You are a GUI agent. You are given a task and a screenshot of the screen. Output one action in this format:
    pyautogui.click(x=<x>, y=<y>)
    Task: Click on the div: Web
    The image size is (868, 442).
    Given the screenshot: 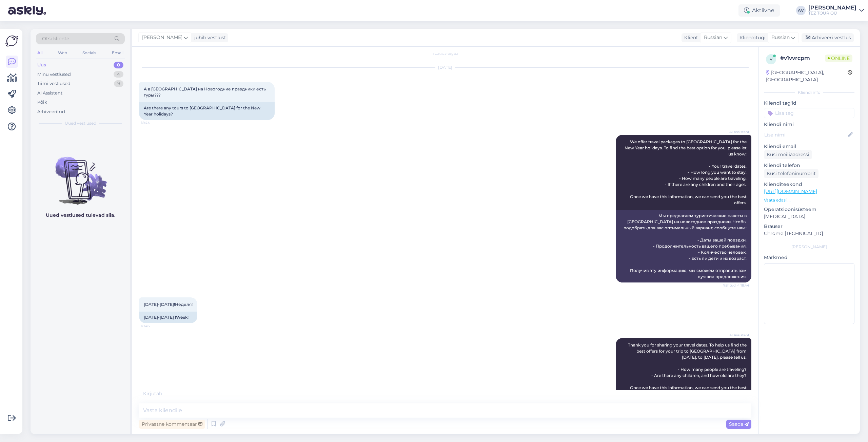 What is the action you would take?
    pyautogui.click(x=62, y=53)
    